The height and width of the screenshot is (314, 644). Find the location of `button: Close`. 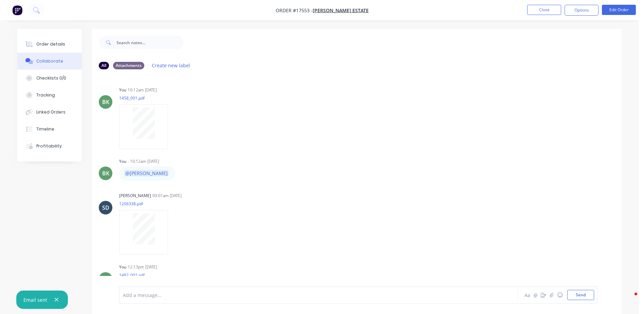

button: Close is located at coordinates (545, 10).